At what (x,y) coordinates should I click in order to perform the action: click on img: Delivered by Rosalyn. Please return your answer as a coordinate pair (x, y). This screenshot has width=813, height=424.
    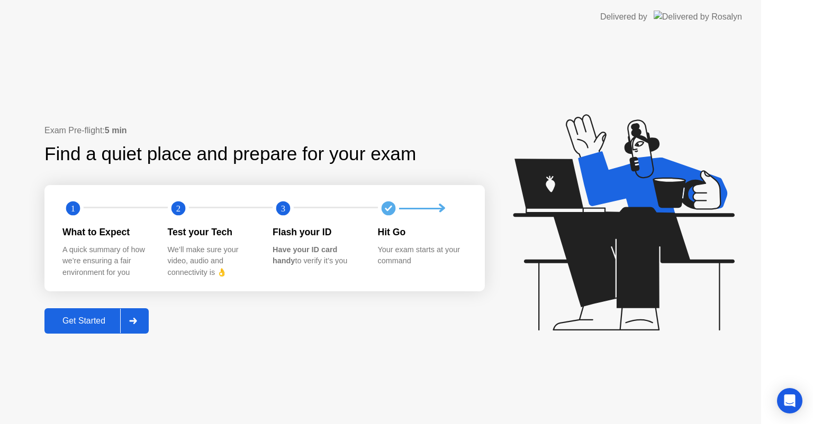
    Looking at the image, I should click on (697, 16).